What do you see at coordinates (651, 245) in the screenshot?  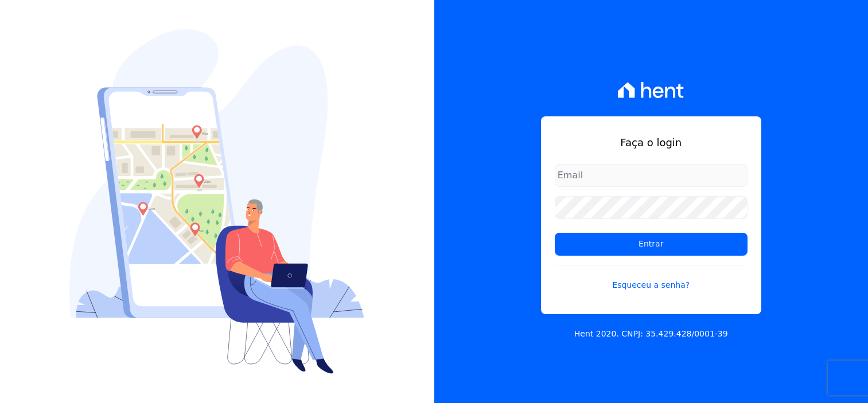 I see `input: Entrar` at bounding box center [651, 245].